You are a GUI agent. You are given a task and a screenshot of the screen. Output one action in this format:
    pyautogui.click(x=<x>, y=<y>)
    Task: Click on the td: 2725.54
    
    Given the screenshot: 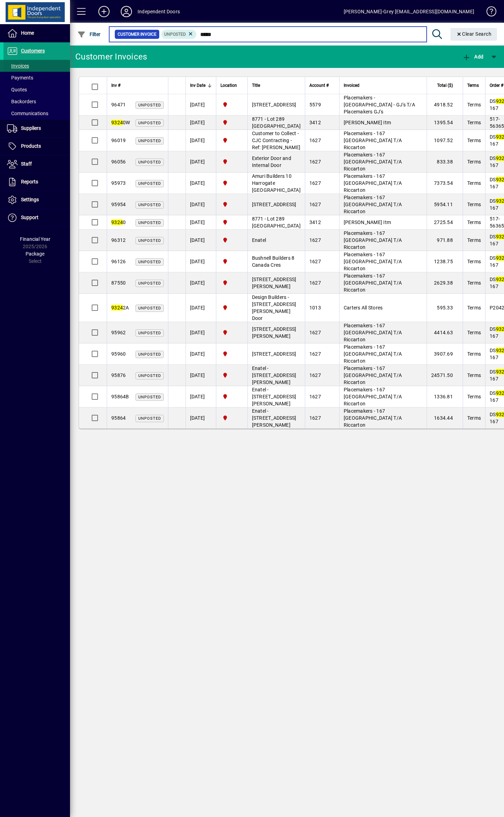 What is the action you would take?
    pyautogui.click(x=444, y=222)
    